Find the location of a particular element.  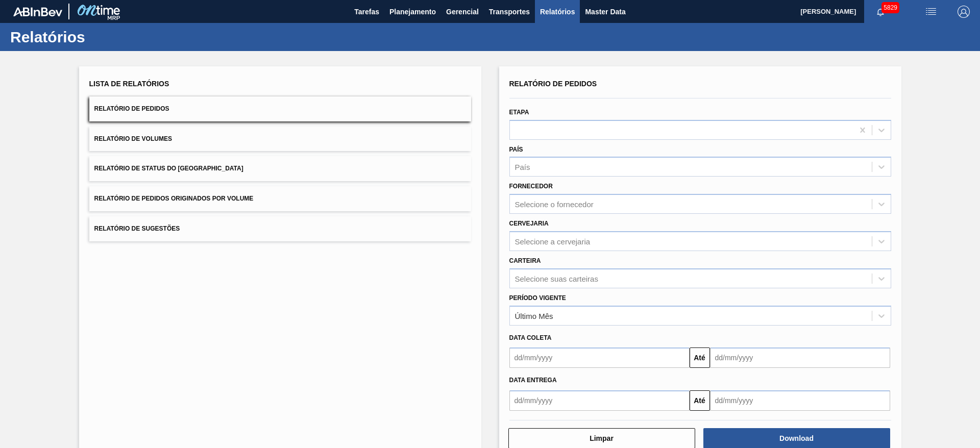

span: Tarefas is located at coordinates (367, 11).